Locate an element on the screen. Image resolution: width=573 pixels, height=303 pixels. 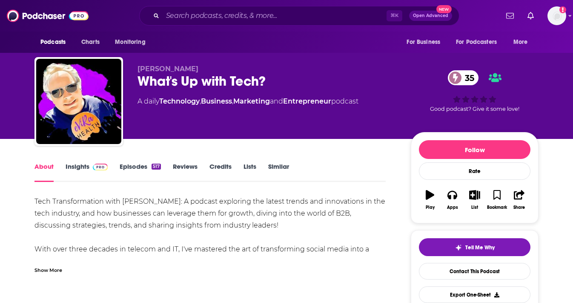
a: Similar is located at coordinates (279, 172).